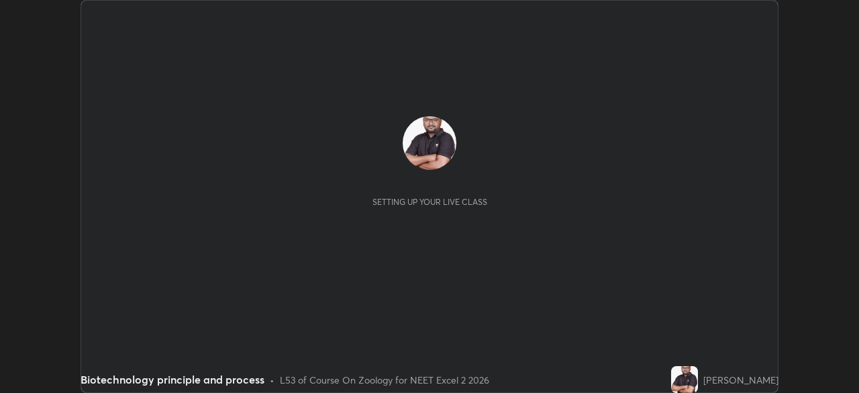 The height and width of the screenshot is (393, 859). I want to click on div: L53 of Course On Zoology for NEET Excel 2 2026, so click(385, 379).